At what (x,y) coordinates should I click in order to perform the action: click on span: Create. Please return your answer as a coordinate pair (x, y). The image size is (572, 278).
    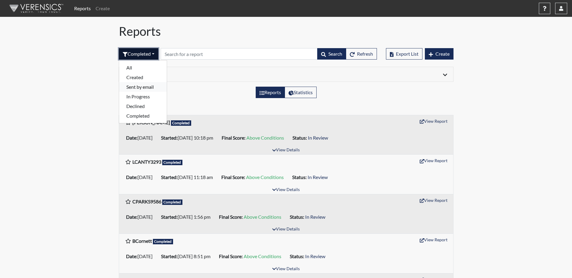
    Looking at the image, I should click on (442, 54).